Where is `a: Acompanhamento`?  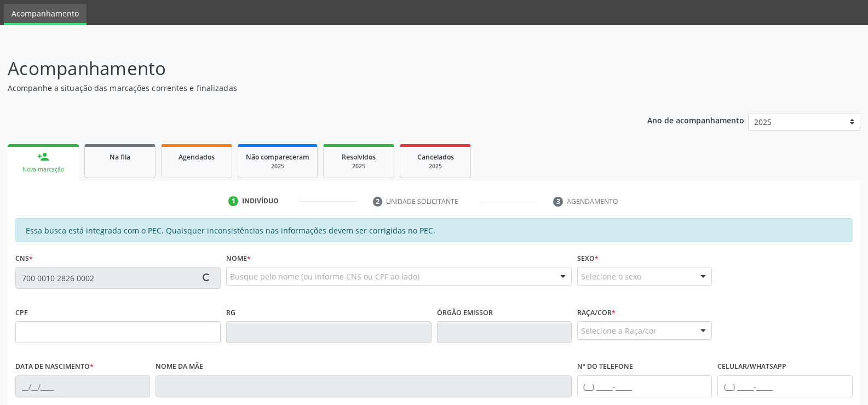
a: Acompanhamento is located at coordinates (45, 14).